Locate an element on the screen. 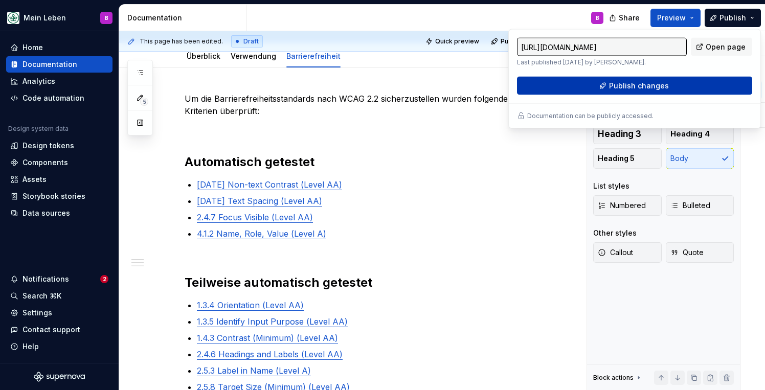 The width and height of the screenshot is (765, 390). div: Barrierefreiheit is located at coordinates (313, 56).